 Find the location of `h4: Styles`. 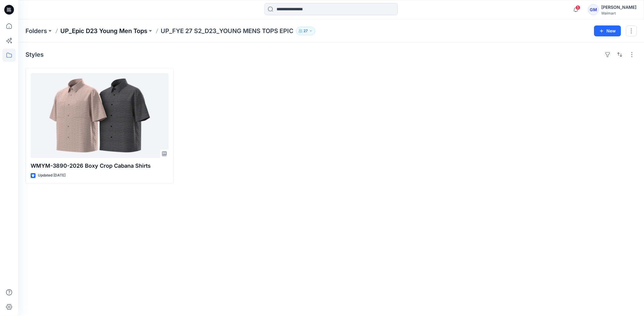

h4: Styles is located at coordinates (34, 55).